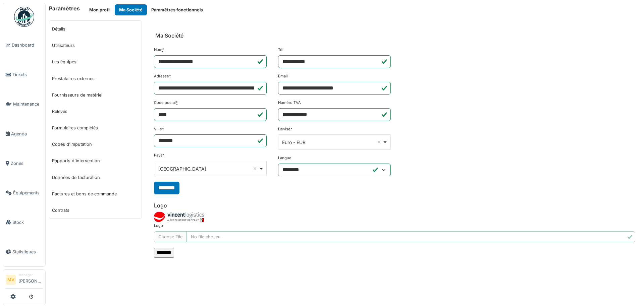  Describe the element at coordinates (95, 144) in the screenshot. I see `a: Codes d'imputation` at that location.